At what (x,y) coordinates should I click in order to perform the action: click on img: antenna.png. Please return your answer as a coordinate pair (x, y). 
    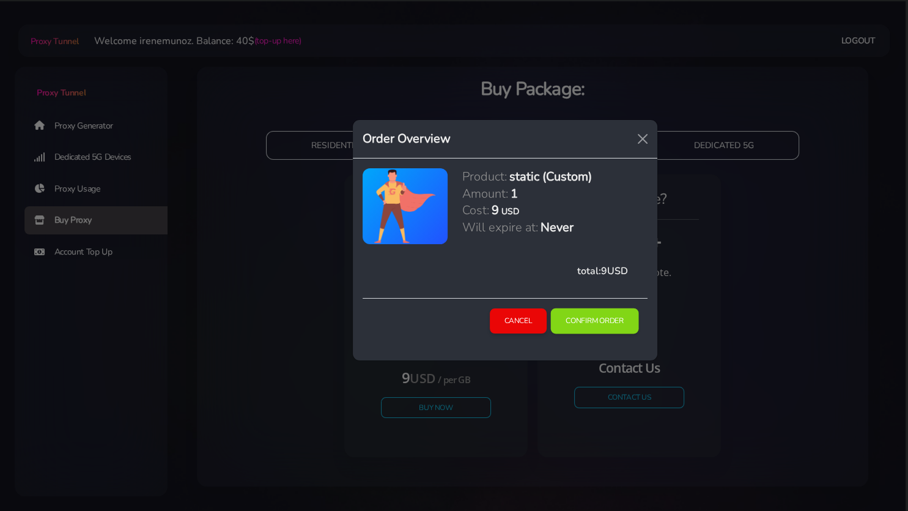
    Looking at the image, I should click on (405, 206).